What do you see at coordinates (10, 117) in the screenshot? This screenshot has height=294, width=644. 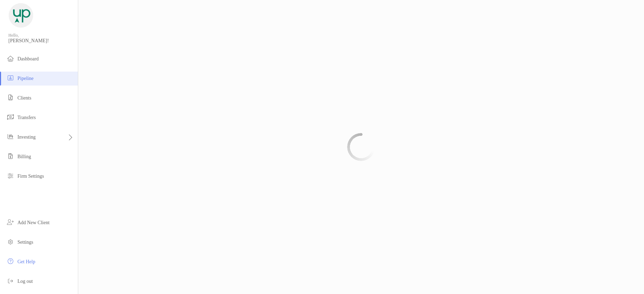 I see `img: transfers icon` at bounding box center [10, 117].